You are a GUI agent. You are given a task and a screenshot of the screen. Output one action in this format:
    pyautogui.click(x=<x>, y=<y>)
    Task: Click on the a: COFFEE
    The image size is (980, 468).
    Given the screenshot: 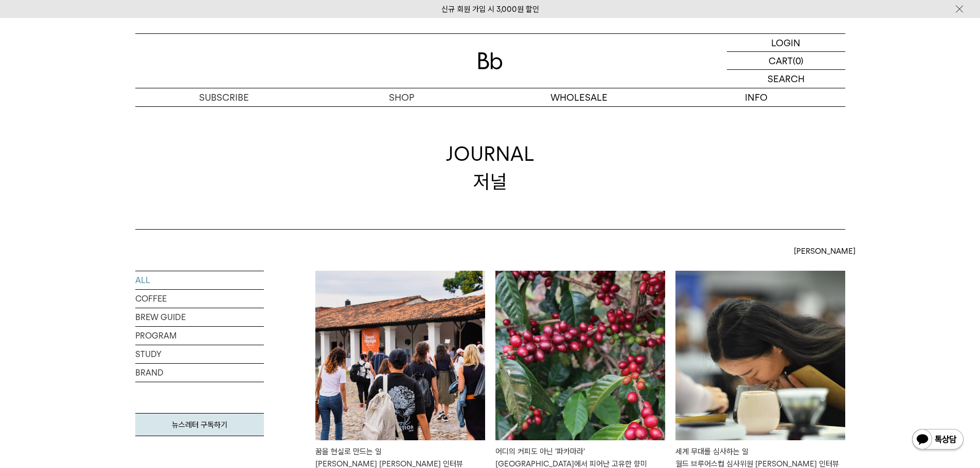 What is the action you would take?
    pyautogui.click(x=200, y=299)
    